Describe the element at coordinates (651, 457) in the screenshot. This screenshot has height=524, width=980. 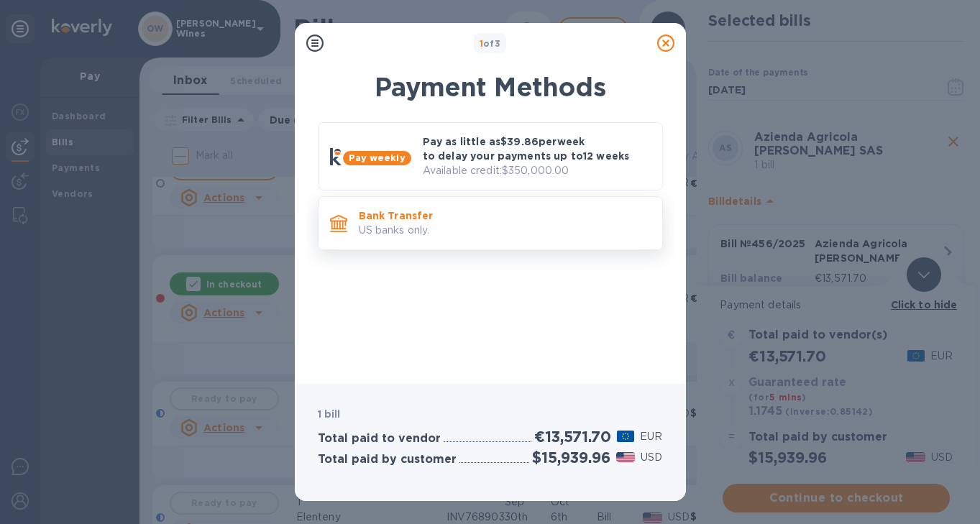
I see `p: USD` at that location.